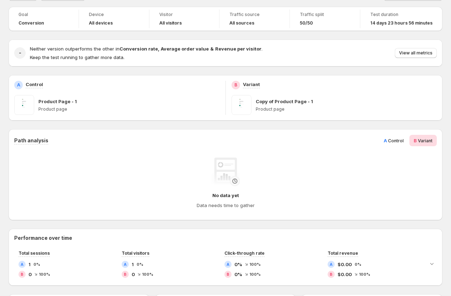 This screenshot has width=451, height=296. What do you see at coordinates (244, 253) in the screenshot?
I see `span: Click-through rate` at bounding box center [244, 253].